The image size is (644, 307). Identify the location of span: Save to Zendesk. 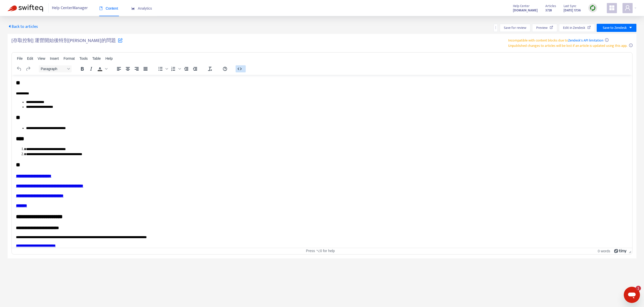
(615, 28).